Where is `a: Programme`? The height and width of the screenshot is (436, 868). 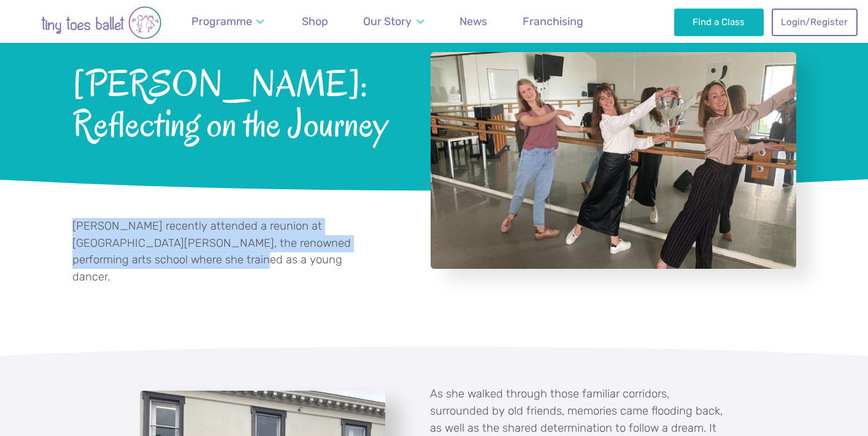 a: Programme is located at coordinates (228, 21).